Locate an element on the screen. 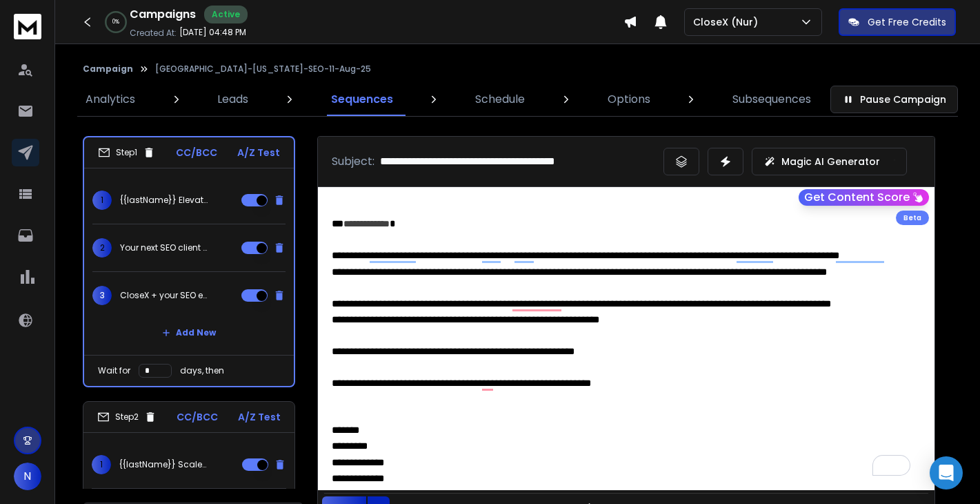 The height and width of the screenshot is (504, 980). a: Analytics is located at coordinates (110, 100).